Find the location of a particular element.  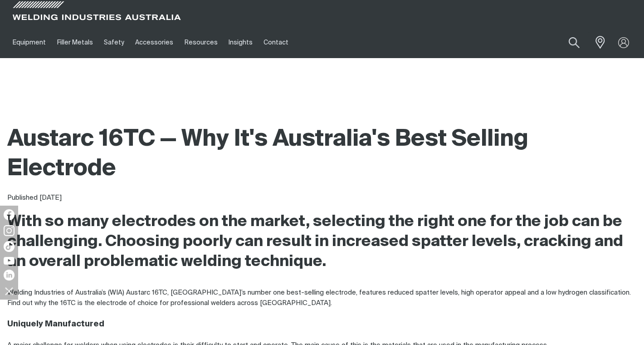

h1: Austarc 16TC — Why It's Australia's Best Selling Electrode is located at coordinates (322, 154).